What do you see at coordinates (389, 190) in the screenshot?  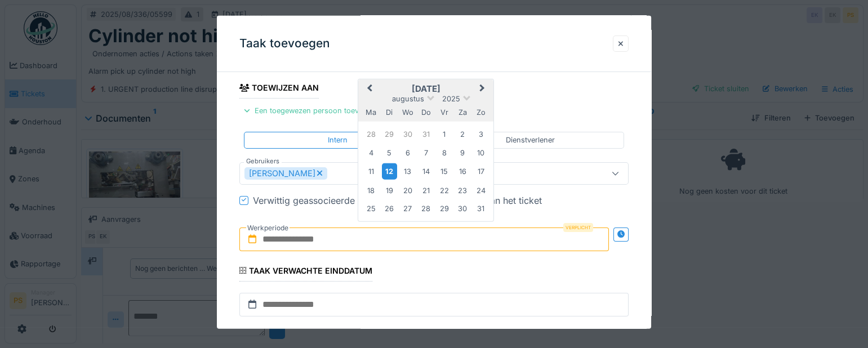 I see `div: Choose dinsdag 19 augustus 2025` at bounding box center [389, 190].